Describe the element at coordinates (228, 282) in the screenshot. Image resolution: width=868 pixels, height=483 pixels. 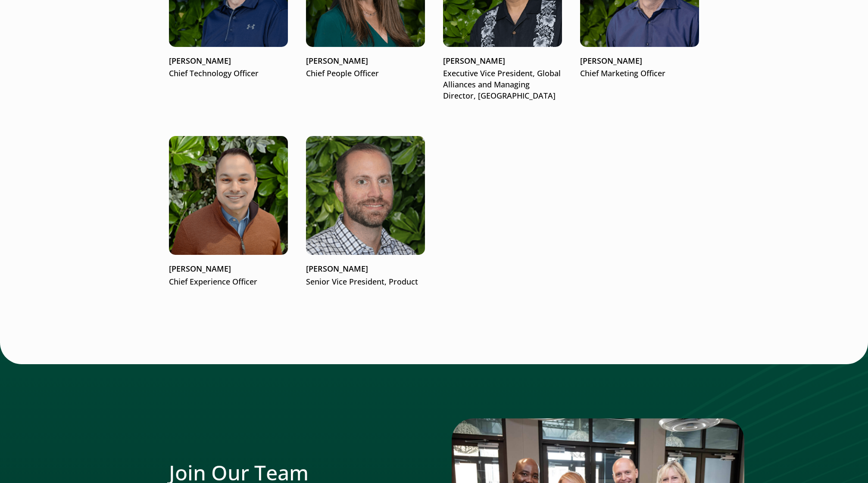
I see `p: Chief Experience Officer` at that location.